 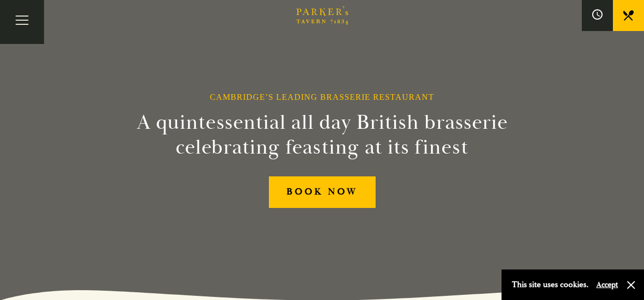 What do you see at coordinates (322, 192) in the screenshot?
I see `a: BOOK NOW` at bounding box center [322, 192].